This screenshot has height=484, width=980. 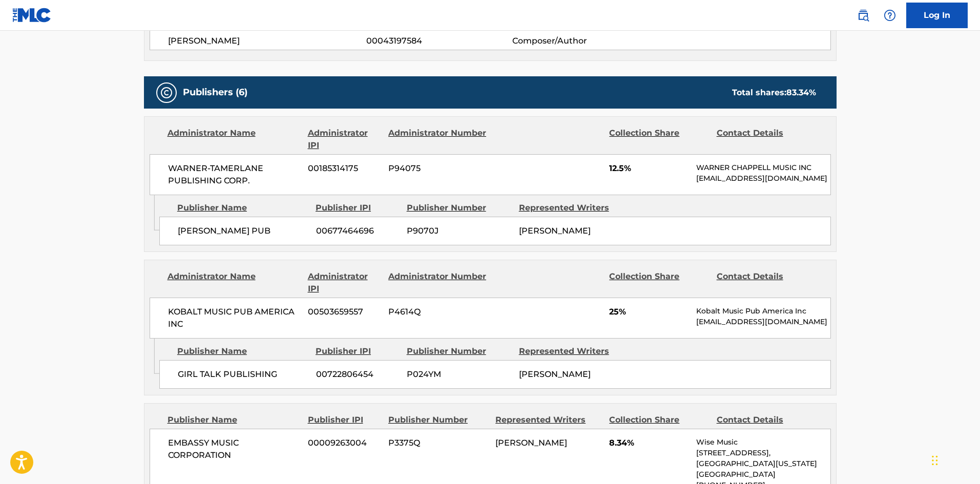 I want to click on img: Publishers, so click(x=167, y=93).